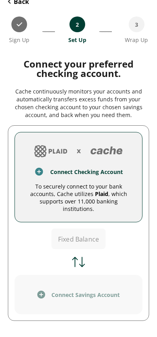 The width and height of the screenshot is (157, 337). Describe the element at coordinates (137, 24) in the screenshot. I see `div: 3` at that location.